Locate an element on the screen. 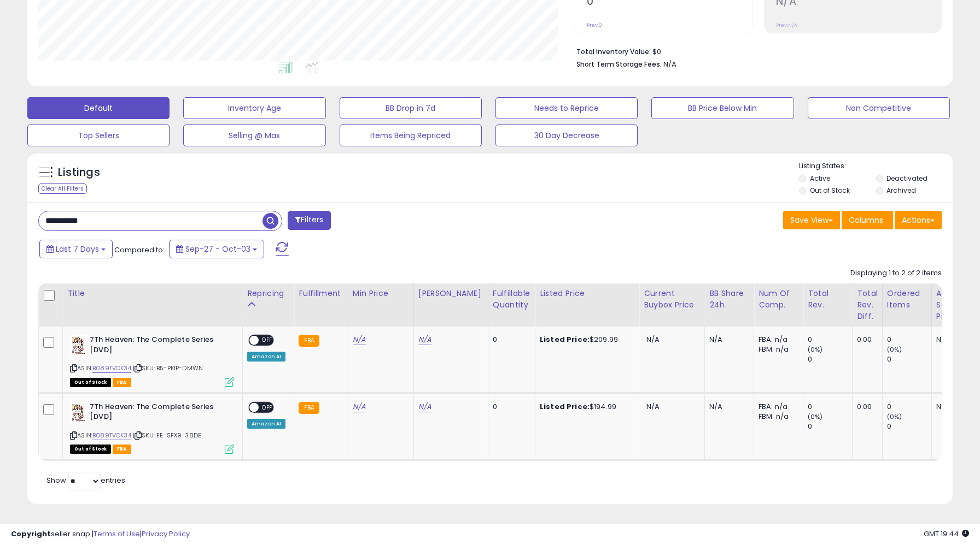  span: 2025-10-11 19:44 GMT is located at coordinates (946, 534).